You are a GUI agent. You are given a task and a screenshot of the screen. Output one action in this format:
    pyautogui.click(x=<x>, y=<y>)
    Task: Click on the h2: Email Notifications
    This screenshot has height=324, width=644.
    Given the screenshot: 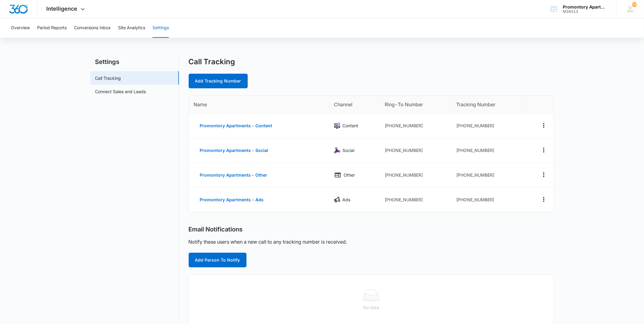 What is the action you would take?
    pyautogui.click(x=216, y=229)
    